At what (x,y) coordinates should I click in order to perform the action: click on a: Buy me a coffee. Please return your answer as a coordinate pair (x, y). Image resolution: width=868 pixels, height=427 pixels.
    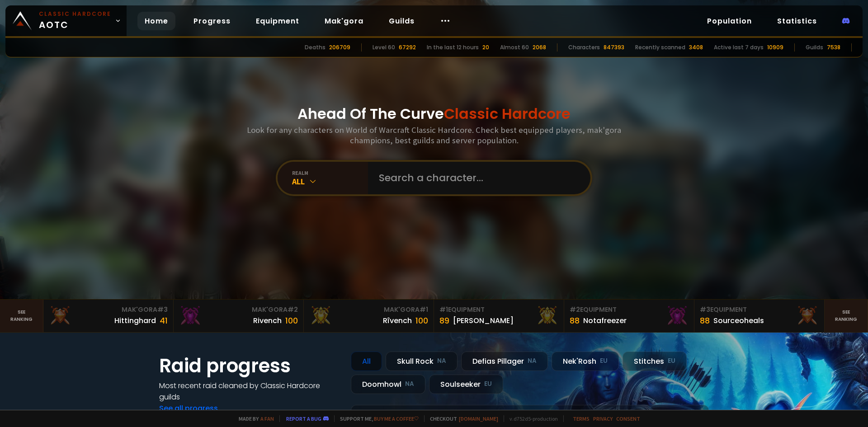
    Looking at the image, I should click on (396, 419).